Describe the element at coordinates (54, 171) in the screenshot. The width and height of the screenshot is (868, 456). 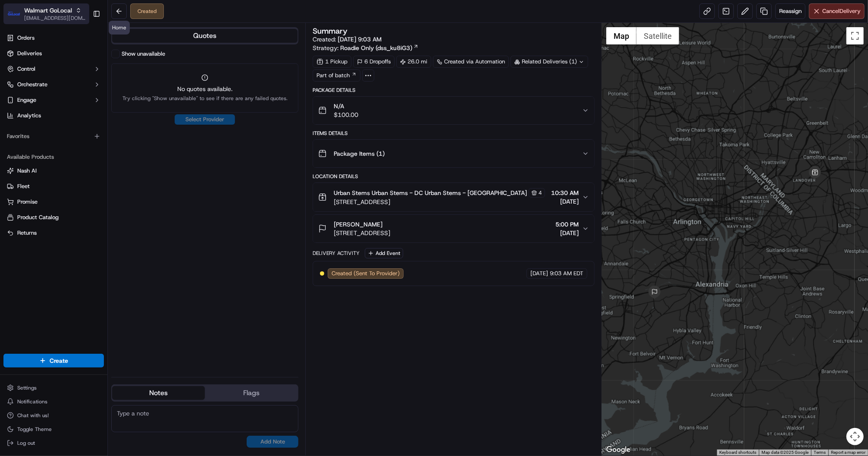
I see `button: Nash AI` at that location.